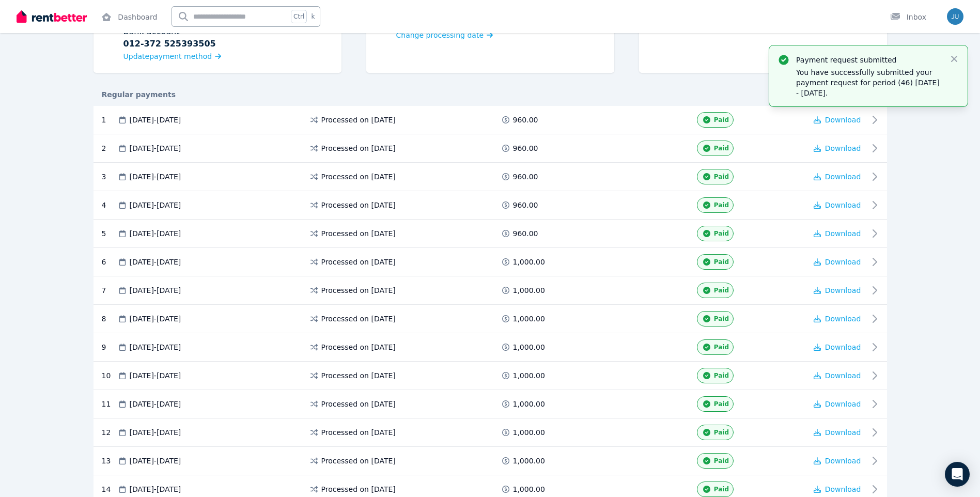  Describe the element at coordinates (299, 16) in the screenshot. I see `span: Ctrl` at that location.